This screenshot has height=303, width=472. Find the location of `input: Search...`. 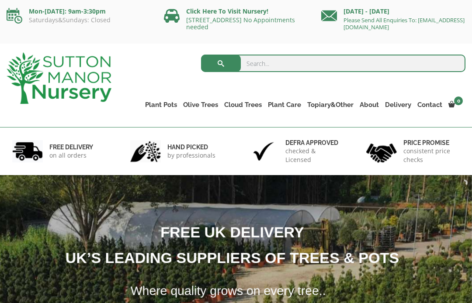

input: Search... is located at coordinates (333, 63).